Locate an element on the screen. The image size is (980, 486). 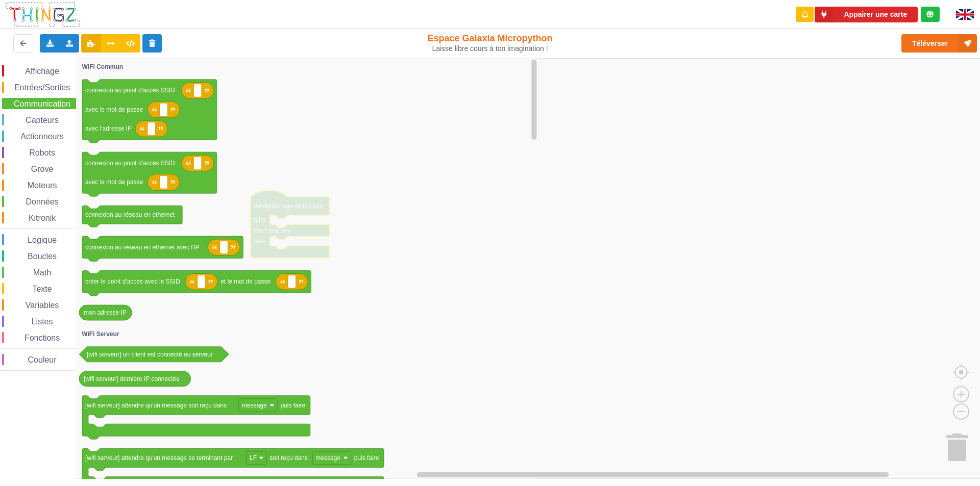
text: WiFi Serveur is located at coordinates (101, 334).